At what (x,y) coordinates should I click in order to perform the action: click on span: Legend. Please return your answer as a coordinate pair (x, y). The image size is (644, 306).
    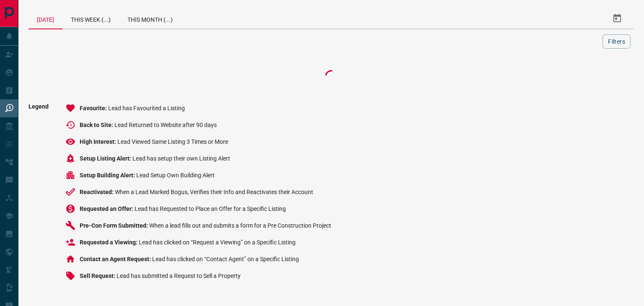
    Looking at the image, I should click on (39, 195).